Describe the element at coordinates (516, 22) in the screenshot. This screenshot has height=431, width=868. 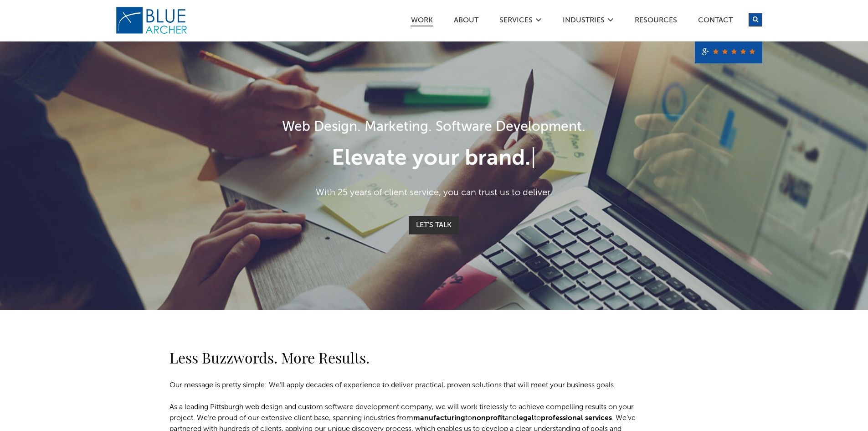
I see `a: SERVICES` at that location.